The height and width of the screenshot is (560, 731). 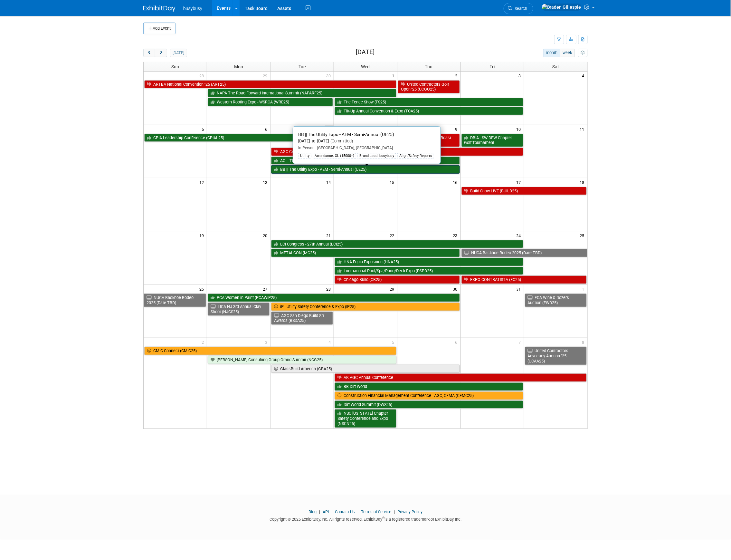 What do you see at coordinates (271, 351) in the screenshot?
I see `a: CMIC Connect (CMIC25)` at bounding box center [271, 351].